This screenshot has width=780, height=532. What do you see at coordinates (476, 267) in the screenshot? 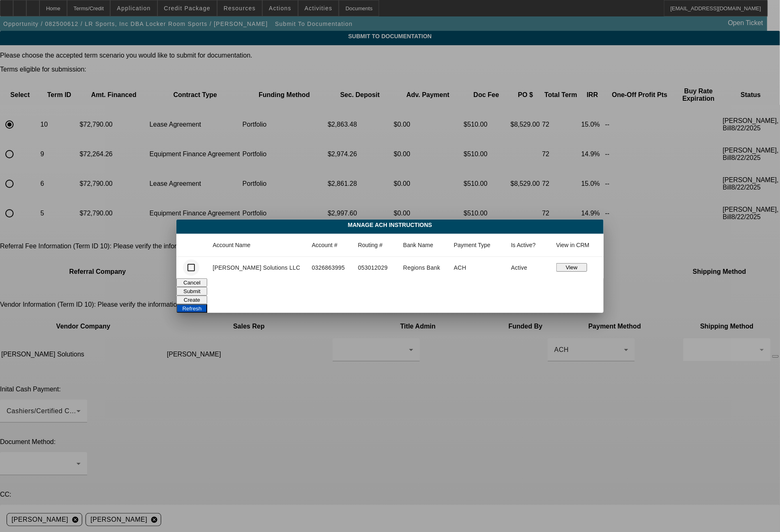
I see `td: ACH` at bounding box center [476, 267].